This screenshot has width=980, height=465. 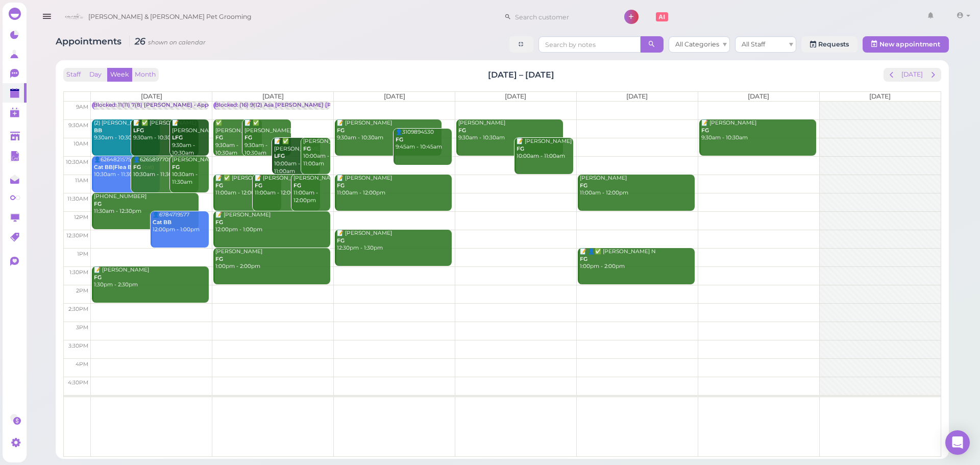 What do you see at coordinates (905, 45) in the screenshot?
I see `button: New appointment` at bounding box center [905, 45].